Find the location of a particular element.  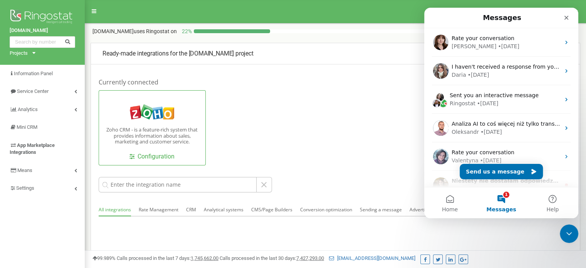

button: Sending a message is located at coordinates (380, 209).